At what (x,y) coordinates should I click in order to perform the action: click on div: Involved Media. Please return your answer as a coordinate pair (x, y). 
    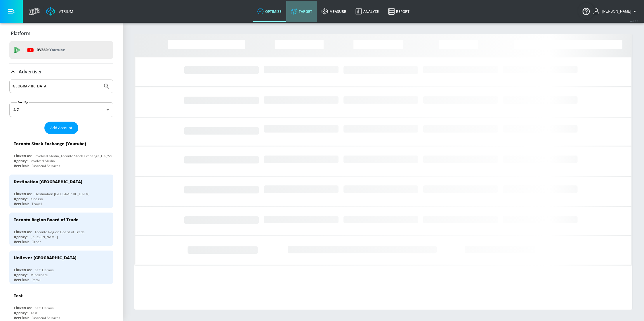
    Looking at the image, I should click on (43, 161).